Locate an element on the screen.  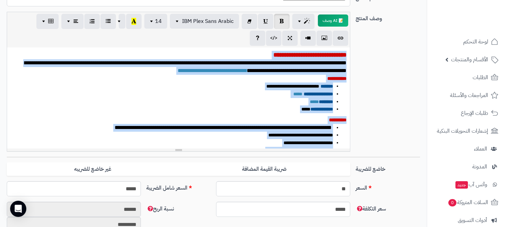
label: ضريبة القيمة المضافة is located at coordinates (264, 169).